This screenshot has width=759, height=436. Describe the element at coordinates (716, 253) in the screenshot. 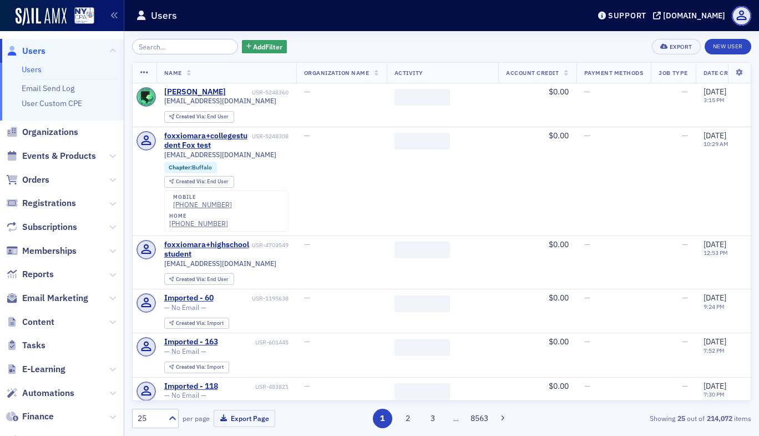

I see `time: 12:53 PM` at that location.